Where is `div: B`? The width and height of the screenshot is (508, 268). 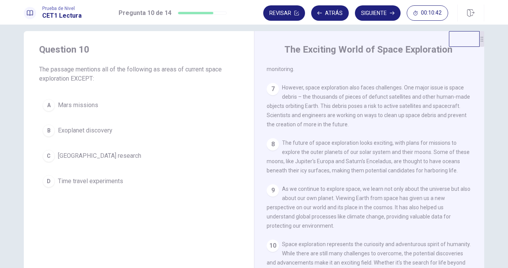
div: B is located at coordinates (49, 131).